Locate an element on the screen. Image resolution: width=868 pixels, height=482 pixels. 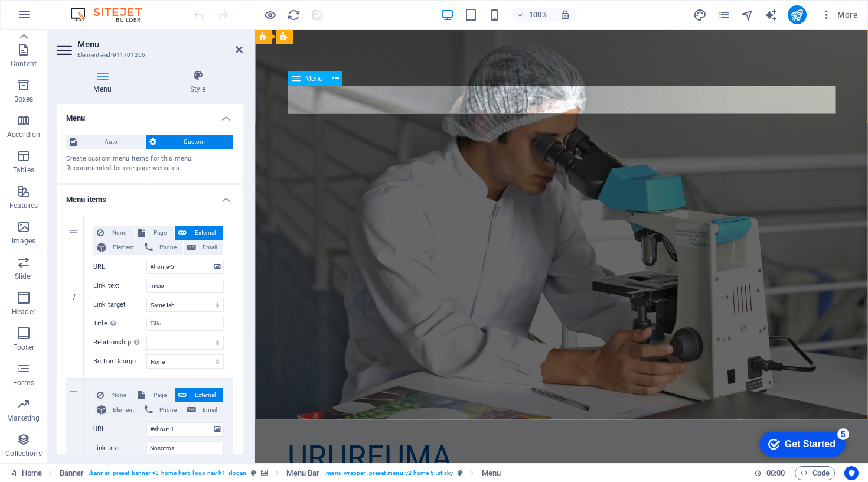
p: Footer is located at coordinates (24, 348).